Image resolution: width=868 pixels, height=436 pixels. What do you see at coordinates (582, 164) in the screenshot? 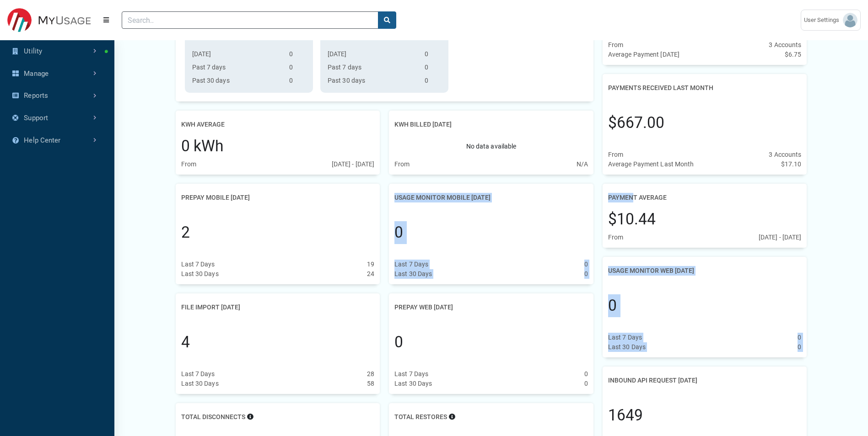
I see `div: N/A` at bounding box center [582, 164].